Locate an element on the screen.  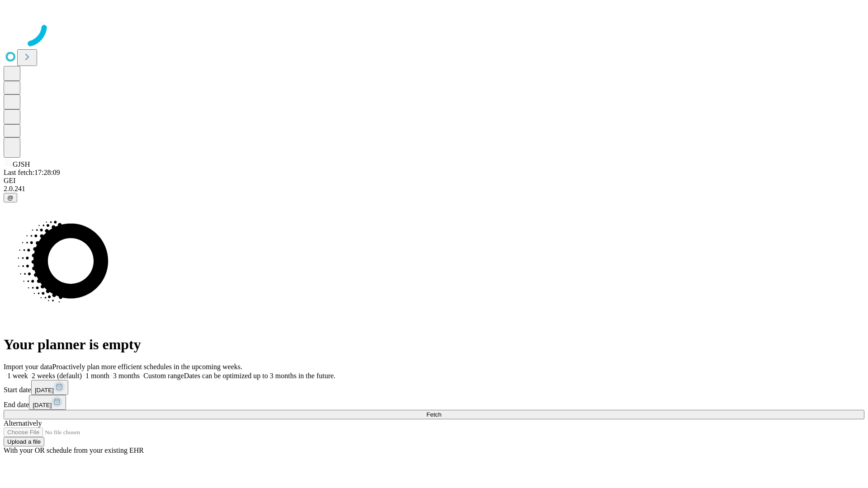
div: End date is located at coordinates (434, 402).